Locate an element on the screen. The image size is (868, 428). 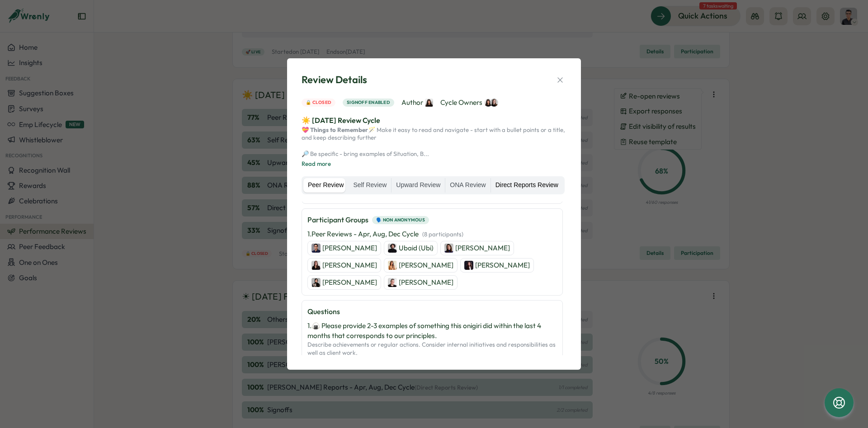
img: Elena Ladushyna is located at coordinates (494, 103).